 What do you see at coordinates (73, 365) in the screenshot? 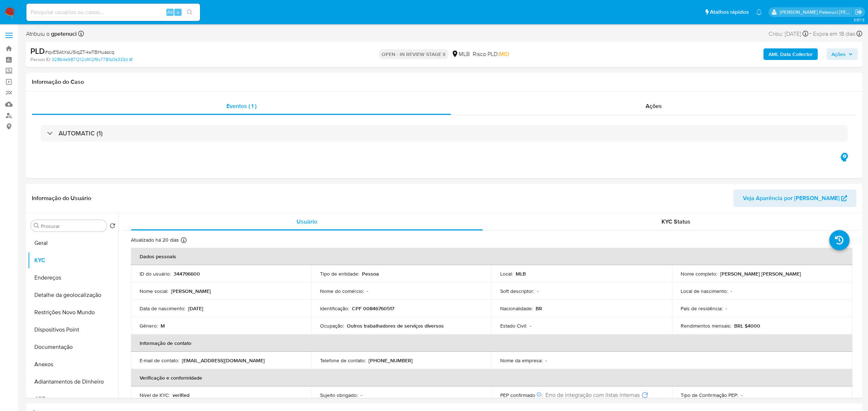
I see `button: Anexos` at bounding box center [73, 365].